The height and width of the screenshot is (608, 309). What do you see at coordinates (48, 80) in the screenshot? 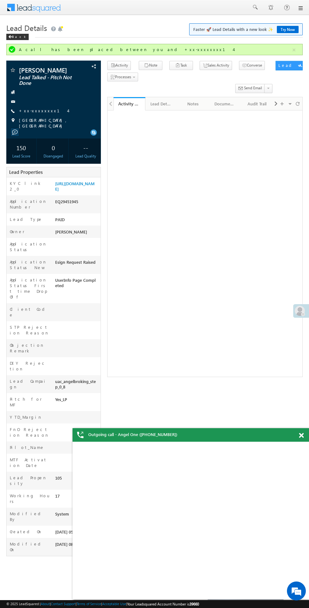
I see `span: Lead Talked - Pitch Not Done` at bounding box center [48, 80].